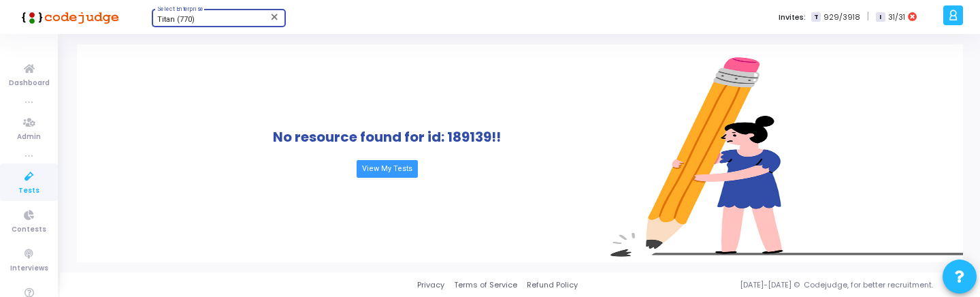 The width and height of the screenshot is (980, 297). I want to click on img: logo, so click(68, 17).